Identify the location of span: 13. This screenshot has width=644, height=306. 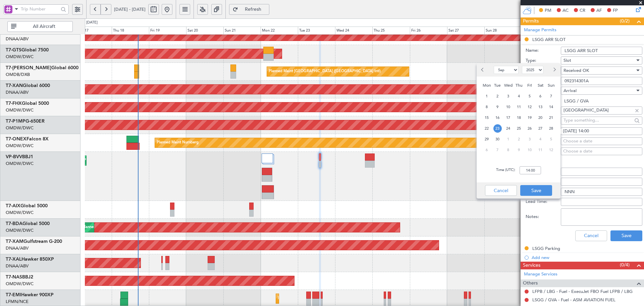
(540, 107).